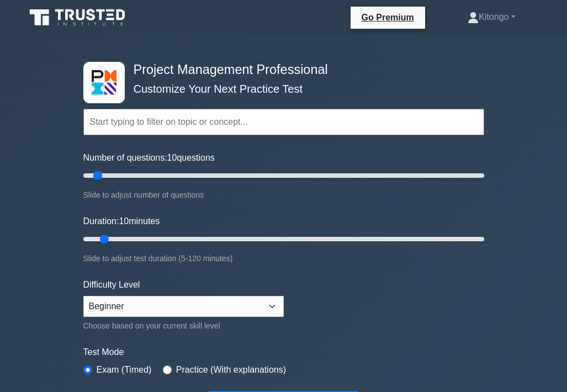  What do you see at coordinates (231, 370) in the screenshot?
I see `label: Practice (With explanations)` at bounding box center [231, 370].